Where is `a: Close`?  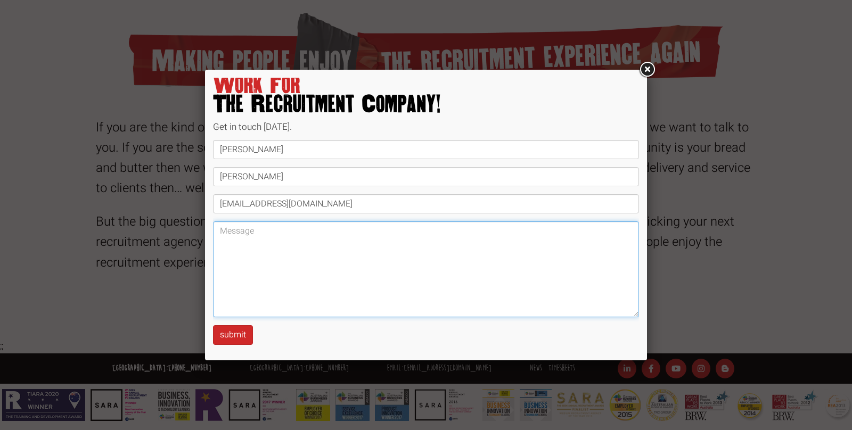
a: Close is located at coordinates (647, 70).